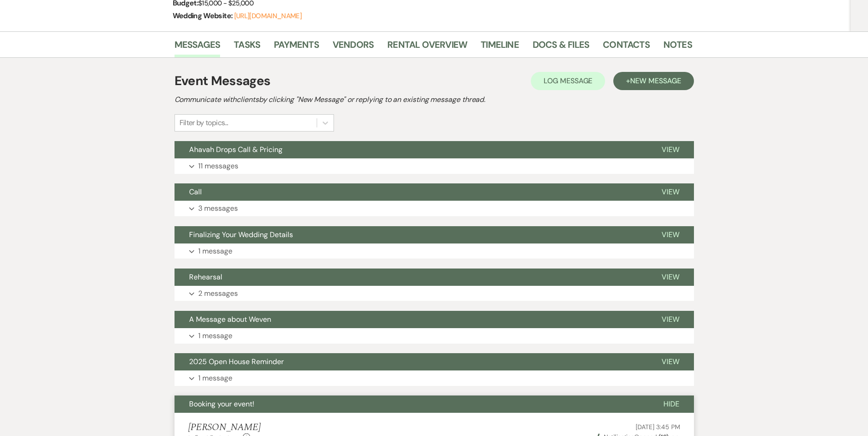 The height and width of the screenshot is (436, 868). Describe the element at coordinates (237, 362) in the screenshot. I see `span: 2025 Open House Reminder` at that location.